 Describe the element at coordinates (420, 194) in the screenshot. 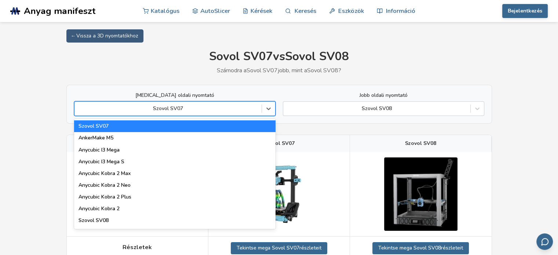

I see `img: Szovol SV08` at that location.